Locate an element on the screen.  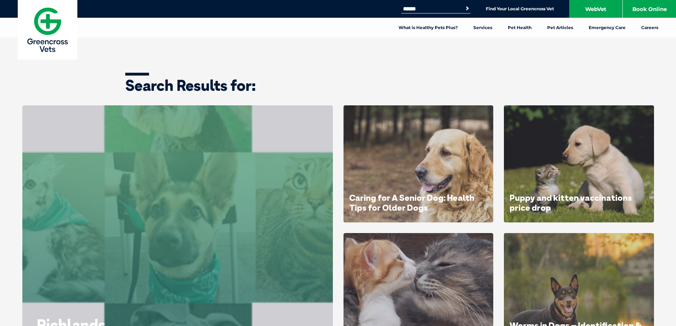
a: Puppy and kitten vaccinations price drop is located at coordinates (571, 203).